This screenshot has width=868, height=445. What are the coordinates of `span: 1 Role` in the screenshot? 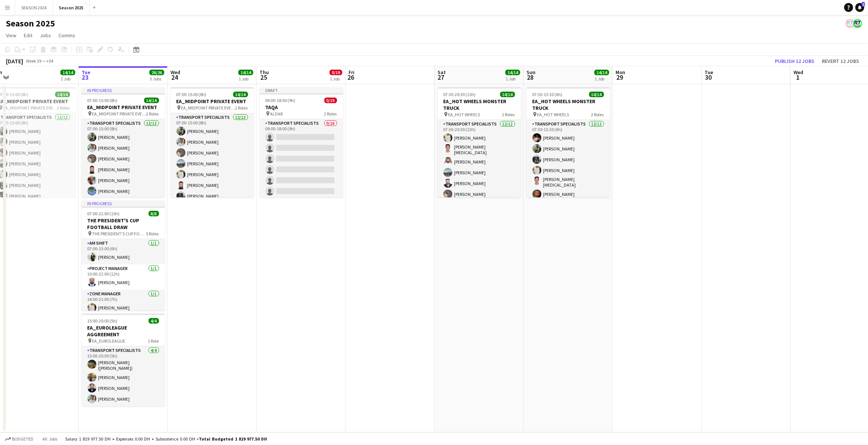 It's located at (153, 341).